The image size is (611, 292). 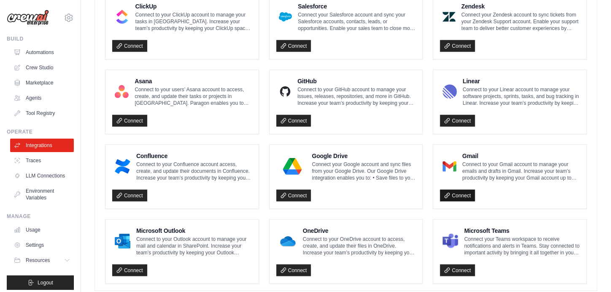 What do you see at coordinates (42, 68) in the screenshot?
I see `a: Crew Studio` at bounding box center [42, 68].